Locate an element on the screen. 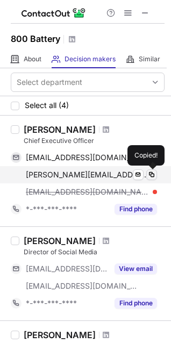 The width and height of the screenshot is (171, 343). span: Similar is located at coordinates (149, 59).